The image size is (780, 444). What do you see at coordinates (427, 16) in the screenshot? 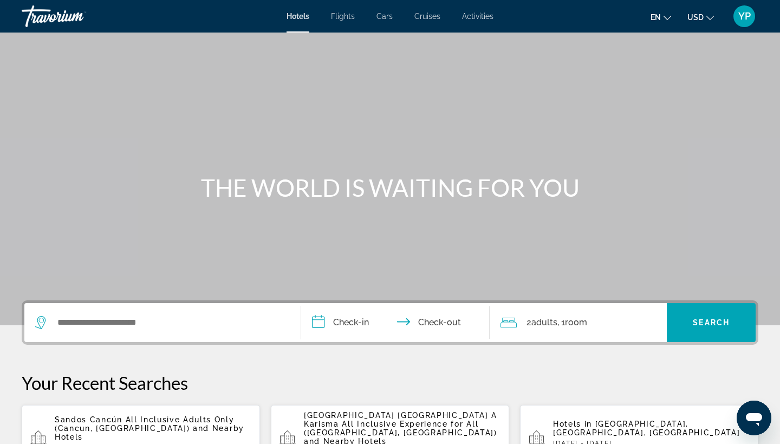
I see `span: Cruises` at bounding box center [427, 16].